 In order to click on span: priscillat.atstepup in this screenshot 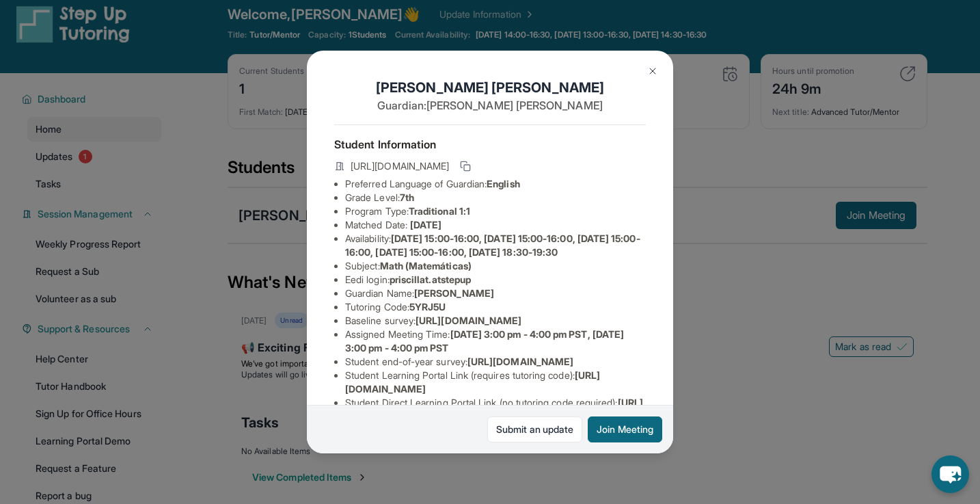, I will do `click(430, 279)`.